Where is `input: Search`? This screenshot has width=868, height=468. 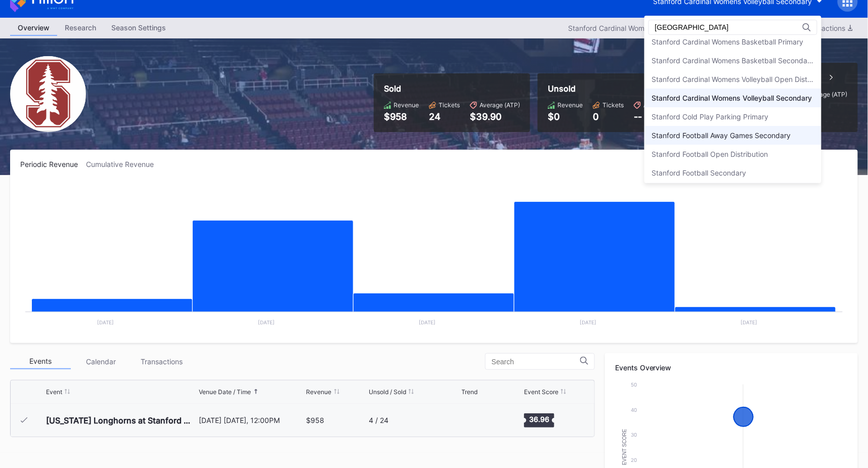 input: Search is located at coordinates (699, 28).